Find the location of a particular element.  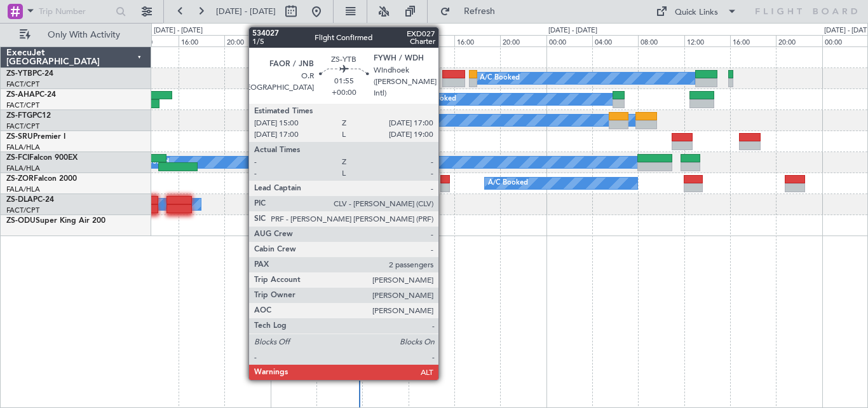

span: ZS-ZOR is located at coordinates (20, 179).